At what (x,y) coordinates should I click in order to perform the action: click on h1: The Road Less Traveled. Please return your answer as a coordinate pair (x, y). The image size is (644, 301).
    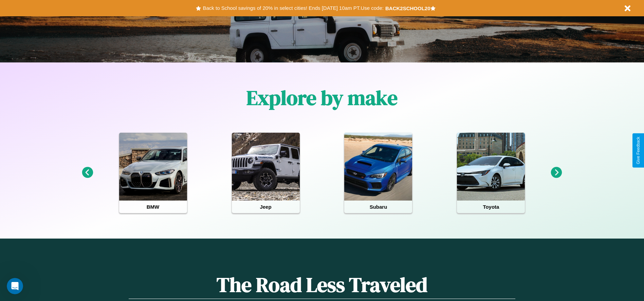
    Looking at the image, I should click on (322, 285).